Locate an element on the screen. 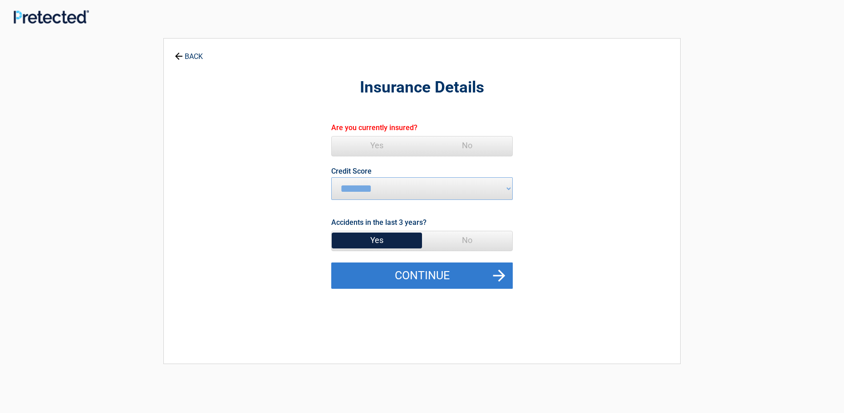  label: Credit Score is located at coordinates (351, 172).